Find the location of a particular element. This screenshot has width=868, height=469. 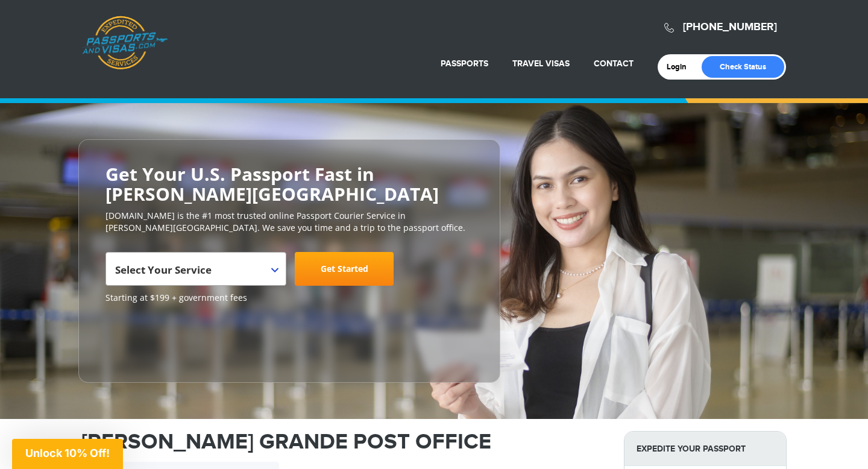

a: Check Status is located at coordinates (742, 67).